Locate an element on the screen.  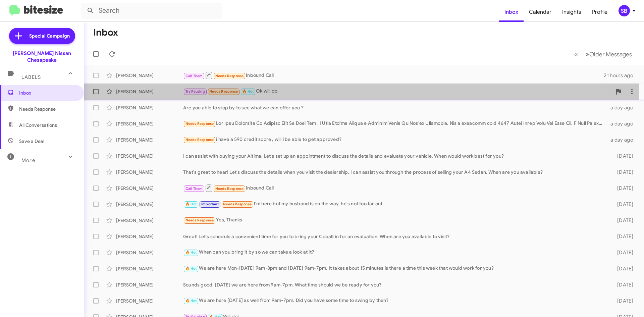
button: Next is located at coordinates (609, 54).